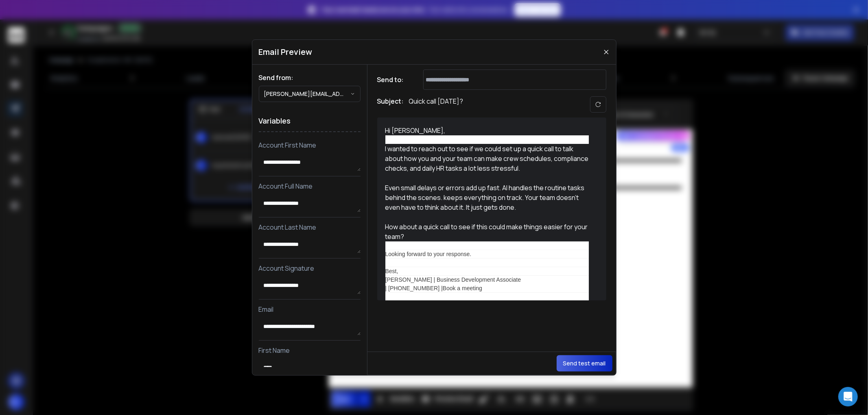  What do you see at coordinates (463, 288) in the screenshot?
I see `a: Book a meeting` at bounding box center [463, 288].